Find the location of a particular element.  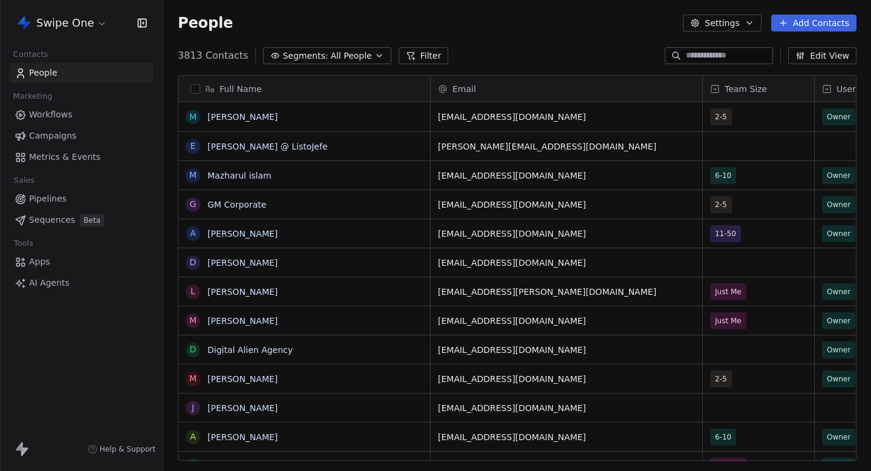

span: Beta is located at coordinates (92, 220).